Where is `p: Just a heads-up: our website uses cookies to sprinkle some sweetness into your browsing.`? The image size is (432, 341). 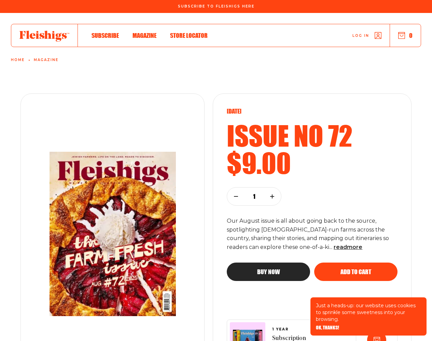 p: Just a heads-up: our website uses cookies to sprinkle some sweetness into your browsing. is located at coordinates (368, 312).